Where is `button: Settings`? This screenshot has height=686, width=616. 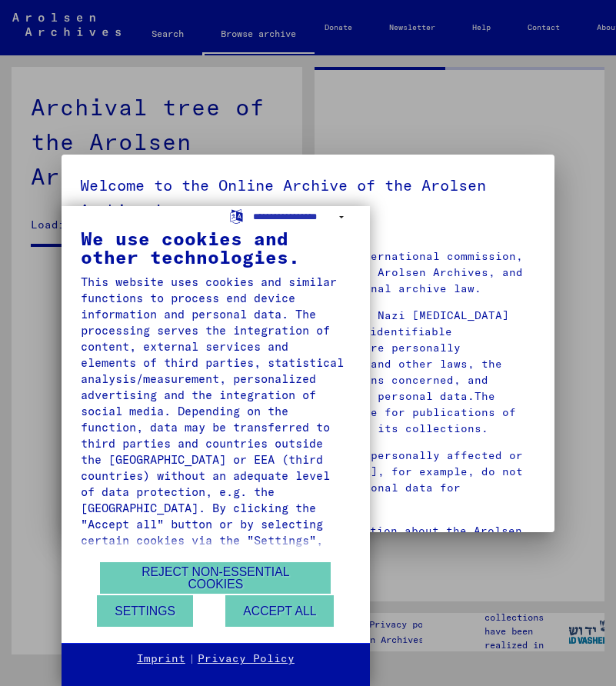 button: Settings is located at coordinates (144, 611).